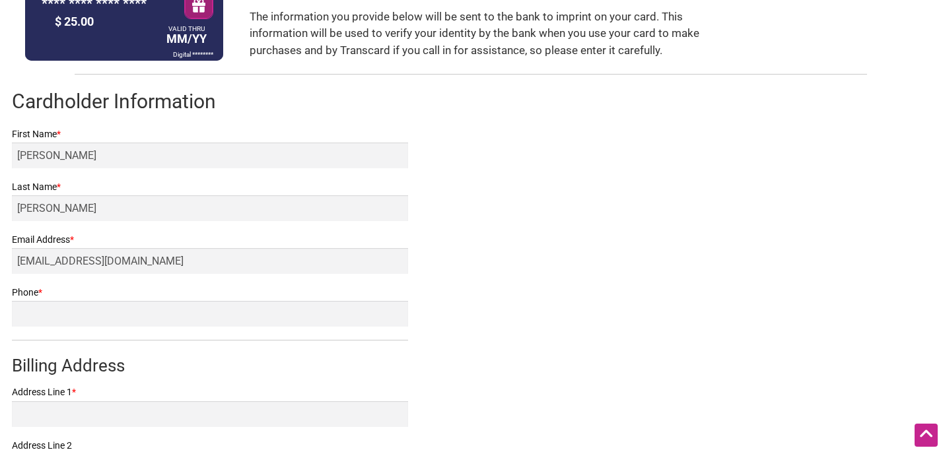  Describe the element at coordinates (210, 187) in the screenshot. I see `label: Last Name` at that location.